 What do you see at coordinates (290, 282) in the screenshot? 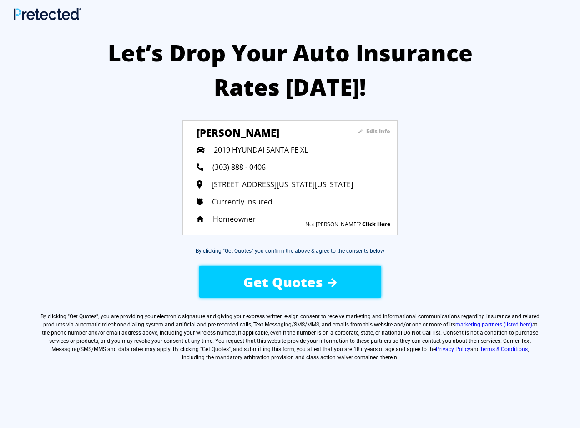
I see `button: Get Quotes` at bounding box center [290, 282].